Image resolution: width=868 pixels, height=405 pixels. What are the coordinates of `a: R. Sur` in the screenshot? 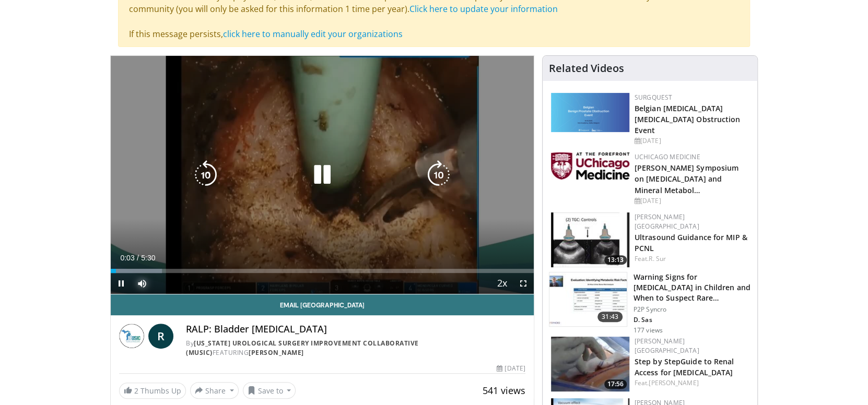 It's located at (657, 259).